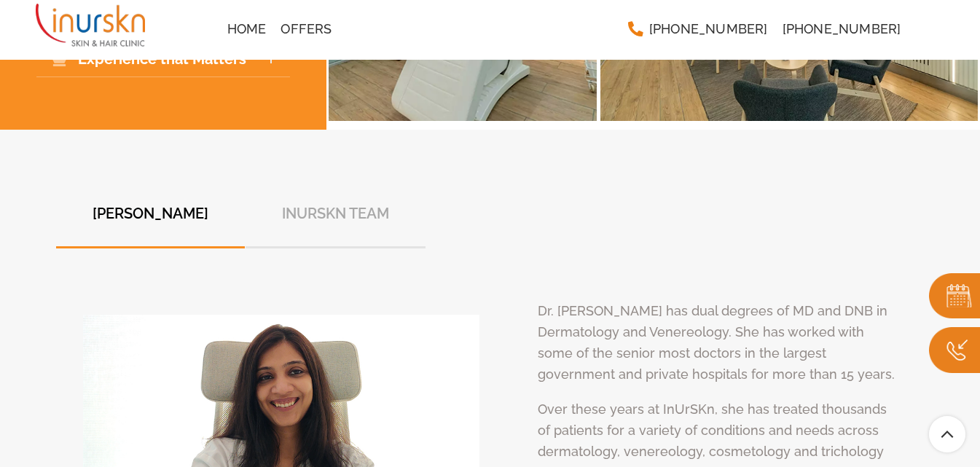  What do you see at coordinates (306, 30) in the screenshot?
I see `a: Offers` at bounding box center [306, 30].